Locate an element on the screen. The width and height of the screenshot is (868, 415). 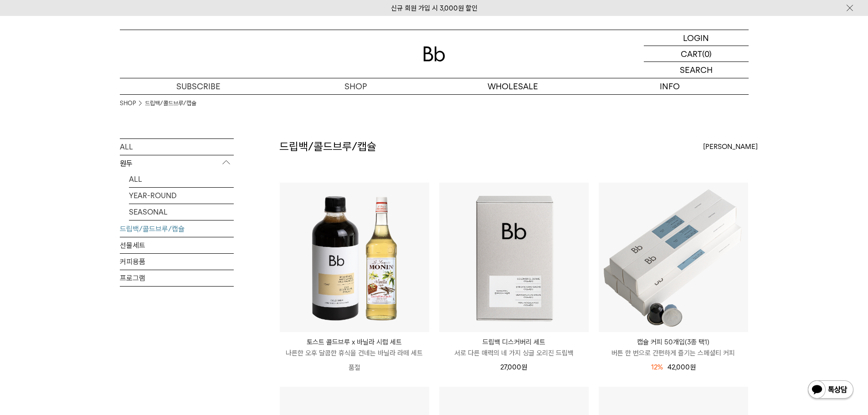
a: 신규 회원 가입 시 3,000원 할인 is located at coordinates (434, 8).